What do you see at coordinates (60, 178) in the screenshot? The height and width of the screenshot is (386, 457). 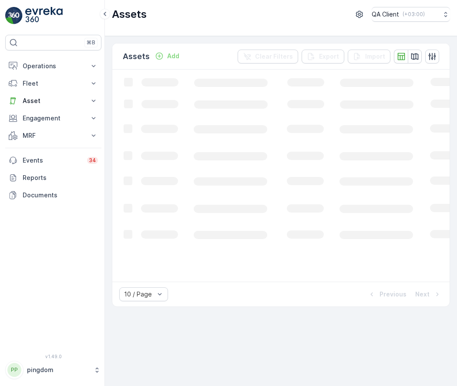 I see `p: Reports` at bounding box center [60, 178].